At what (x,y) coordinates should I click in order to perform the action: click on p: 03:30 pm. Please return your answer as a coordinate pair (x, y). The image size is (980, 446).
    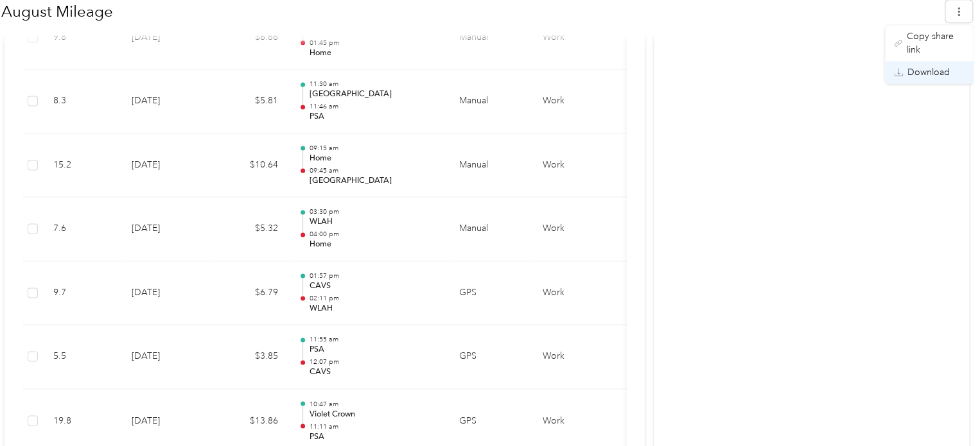
    Looking at the image, I should click on (374, 212).